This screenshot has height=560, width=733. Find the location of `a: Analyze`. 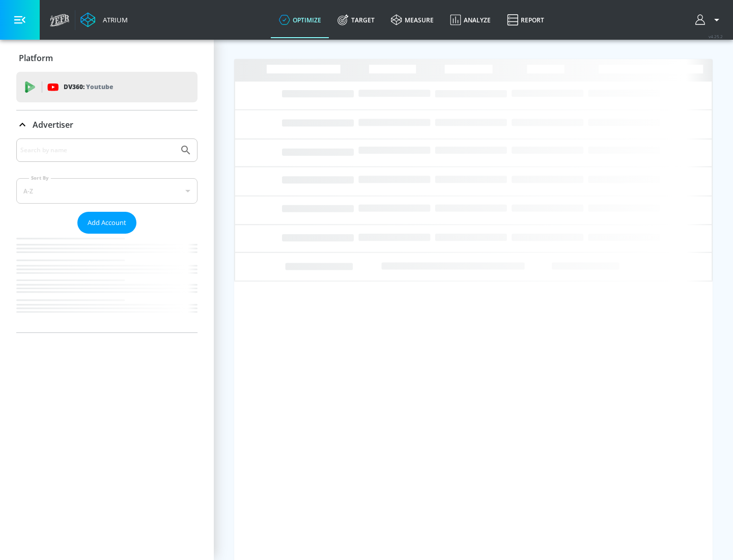

a: Analyze is located at coordinates (471, 20).